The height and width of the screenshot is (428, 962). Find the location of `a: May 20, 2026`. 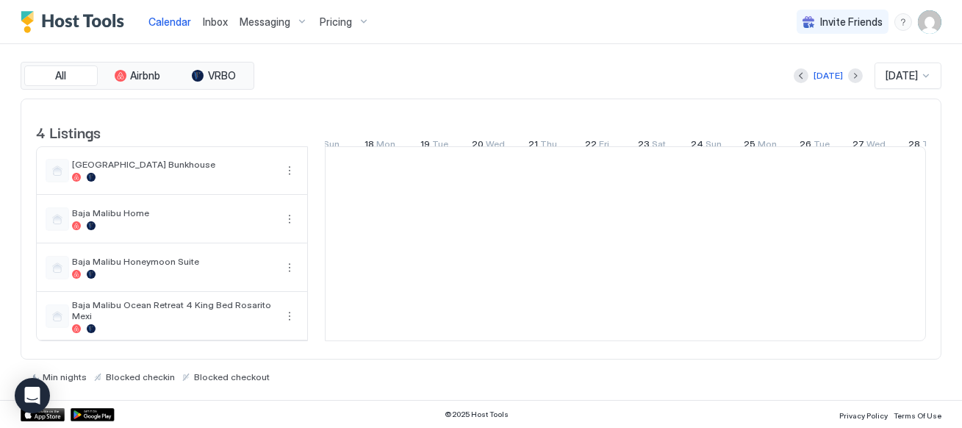

a: May 20, 2026 is located at coordinates (489, 146).